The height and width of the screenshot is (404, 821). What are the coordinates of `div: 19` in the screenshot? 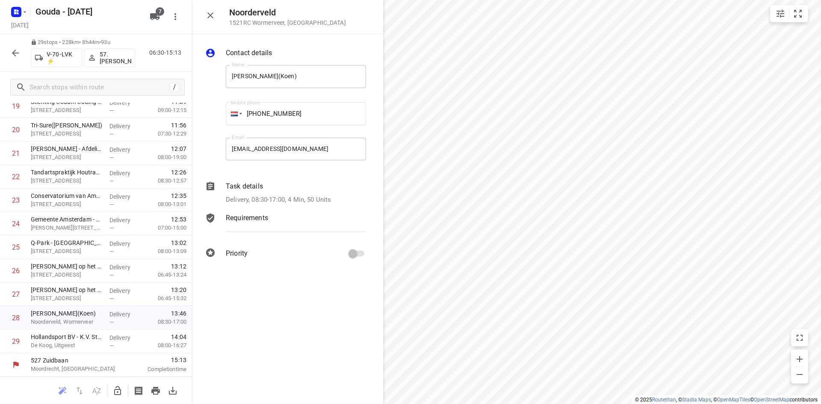 It's located at (16, 106).